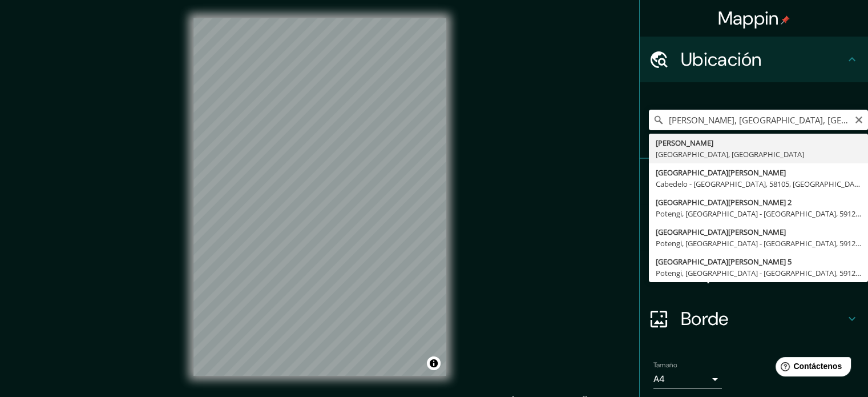 The image size is (868, 397). What do you see at coordinates (688, 380) in the screenshot?
I see `div: A4` at bounding box center [688, 380].